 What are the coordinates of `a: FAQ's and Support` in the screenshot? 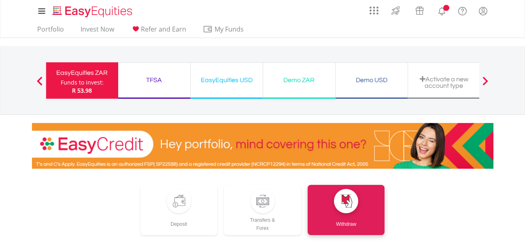 It's located at (462, 10).